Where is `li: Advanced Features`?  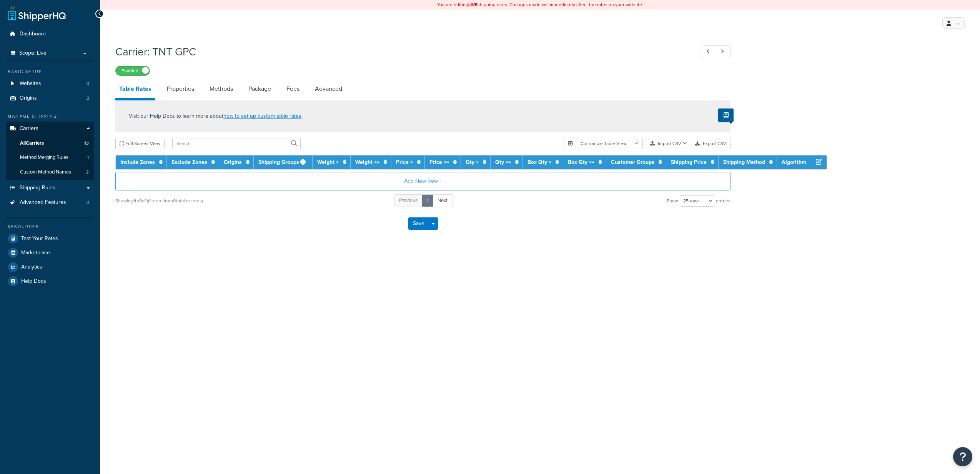
li: Advanced Features is located at coordinates (50, 203).